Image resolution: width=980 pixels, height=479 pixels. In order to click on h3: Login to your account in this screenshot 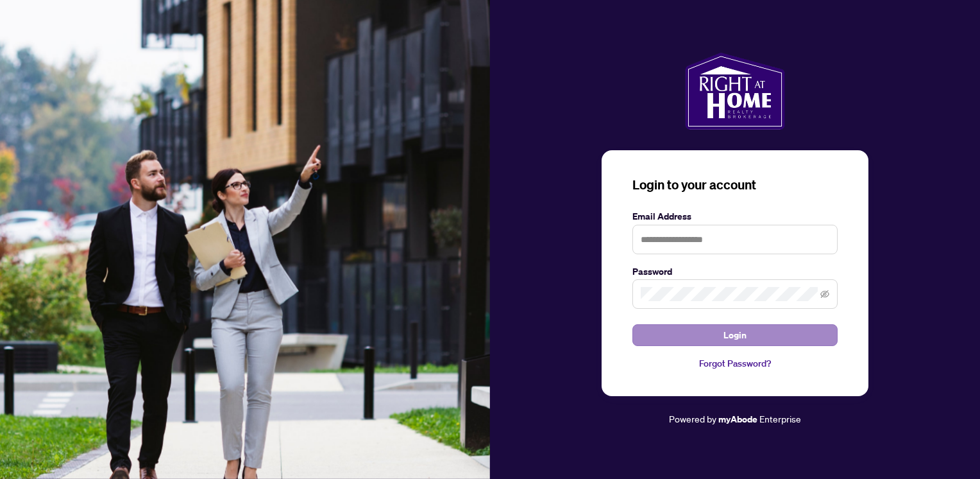, I will do `click(735, 185)`.